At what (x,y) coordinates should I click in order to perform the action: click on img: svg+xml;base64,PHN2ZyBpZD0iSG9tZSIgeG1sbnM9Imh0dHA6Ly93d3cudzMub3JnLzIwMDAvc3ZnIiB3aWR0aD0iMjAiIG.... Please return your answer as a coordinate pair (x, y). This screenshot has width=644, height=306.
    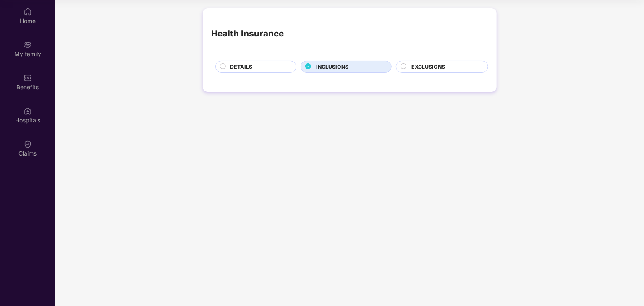
    Looking at the image, I should click on (28, 12).